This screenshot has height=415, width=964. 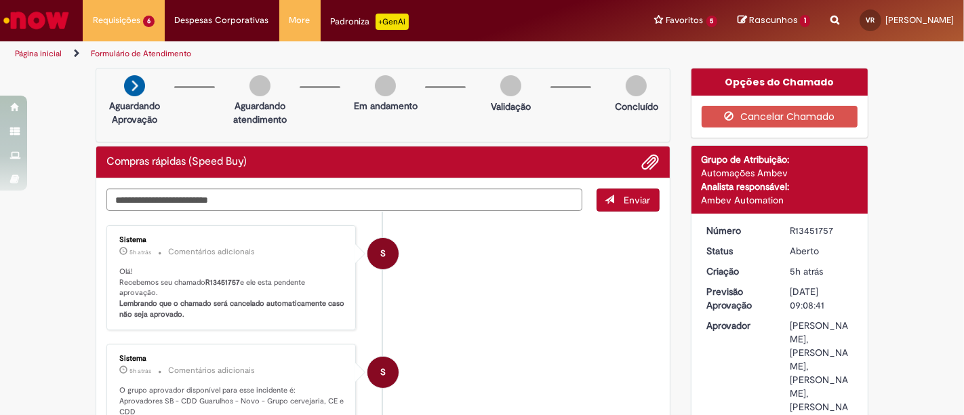 I want to click on dt: Número, so click(x=738, y=231).